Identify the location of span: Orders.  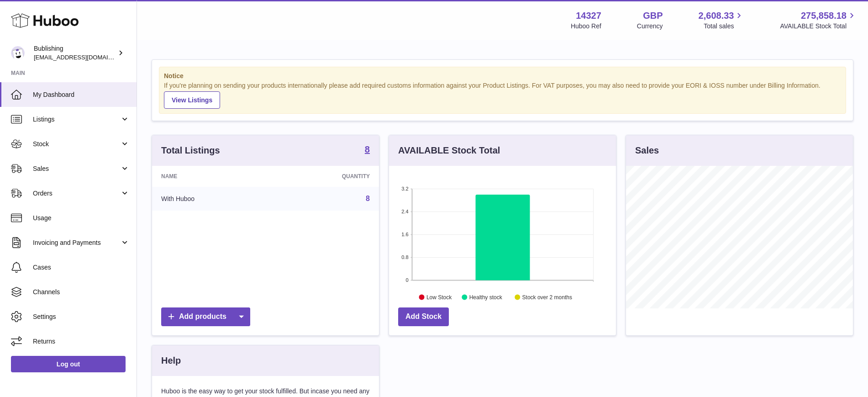
(77, 193).